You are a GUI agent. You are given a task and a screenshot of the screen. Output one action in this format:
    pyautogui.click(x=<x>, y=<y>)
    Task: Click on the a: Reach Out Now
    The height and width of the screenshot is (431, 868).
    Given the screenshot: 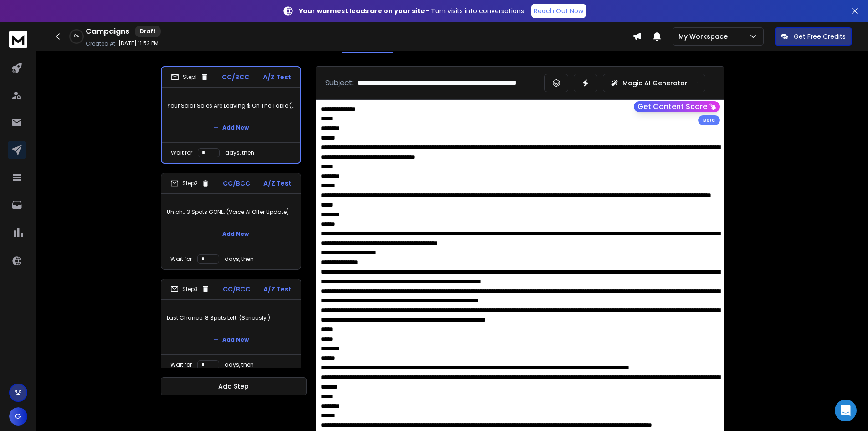 What is the action you would take?
    pyautogui.click(x=559, y=11)
    